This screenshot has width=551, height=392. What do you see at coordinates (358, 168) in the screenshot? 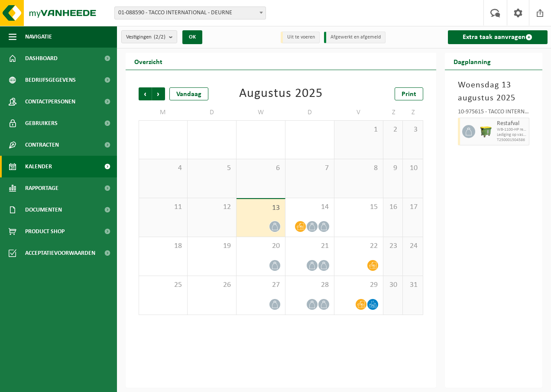
I see `span: 8` at bounding box center [358, 168].